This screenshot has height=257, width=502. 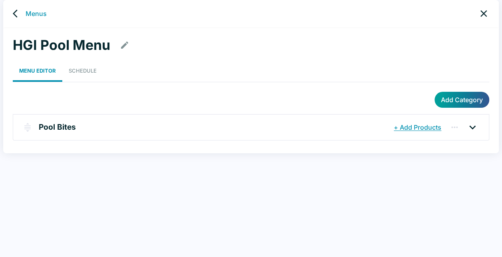 I want to click on a: Schedule, so click(x=83, y=71).